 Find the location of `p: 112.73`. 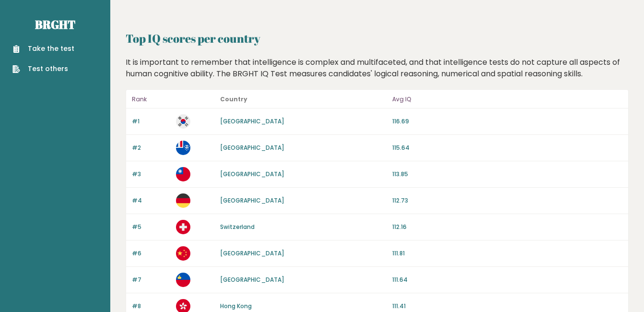

p: 112.73 is located at coordinates (507, 200).